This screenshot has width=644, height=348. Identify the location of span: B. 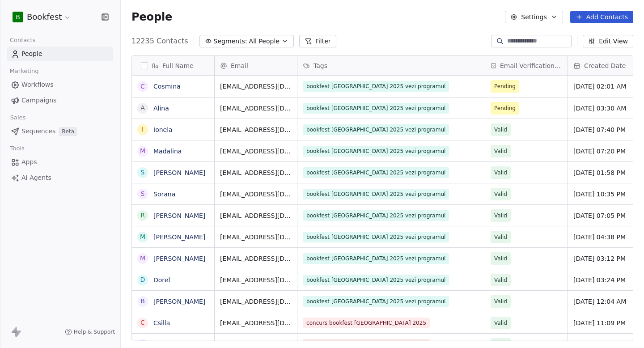
(18, 17).